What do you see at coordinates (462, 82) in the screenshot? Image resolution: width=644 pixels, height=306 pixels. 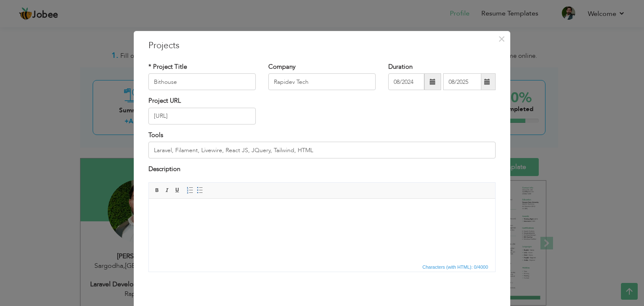 I see `input: Present` at bounding box center [462, 82].